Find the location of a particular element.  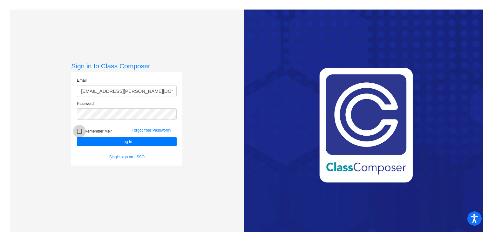

a: Single sign on - SSO is located at coordinates (127, 157).